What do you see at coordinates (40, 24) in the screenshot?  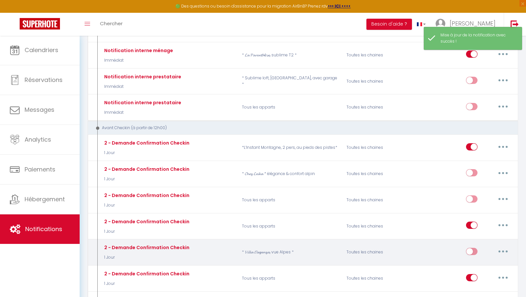 I see `img: Super Booking` at bounding box center [40, 24].